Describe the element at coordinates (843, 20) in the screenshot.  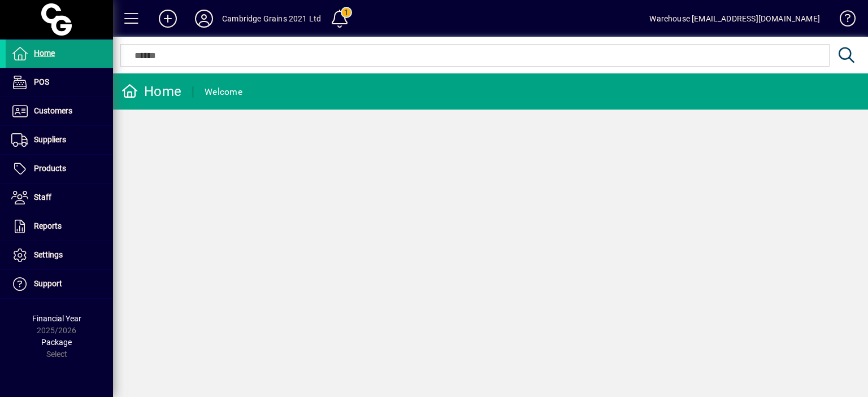
I see `a: Knowledge Base` at that location.